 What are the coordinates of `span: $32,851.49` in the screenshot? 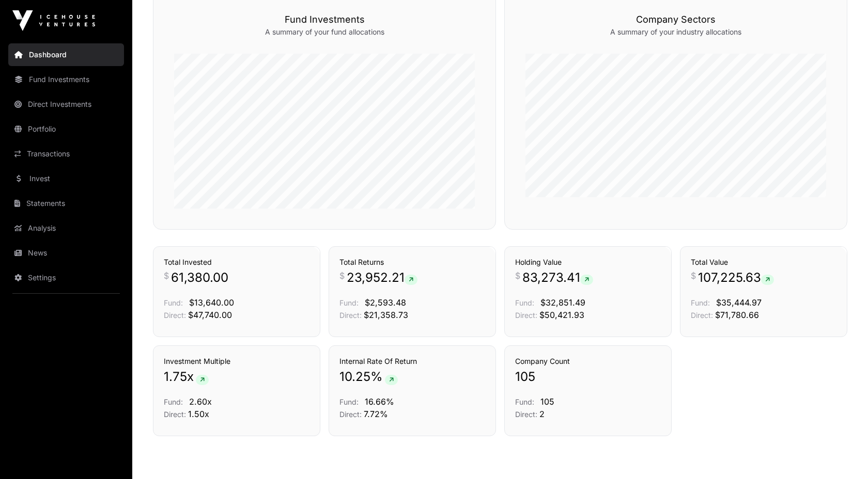 It's located at (563, 302).